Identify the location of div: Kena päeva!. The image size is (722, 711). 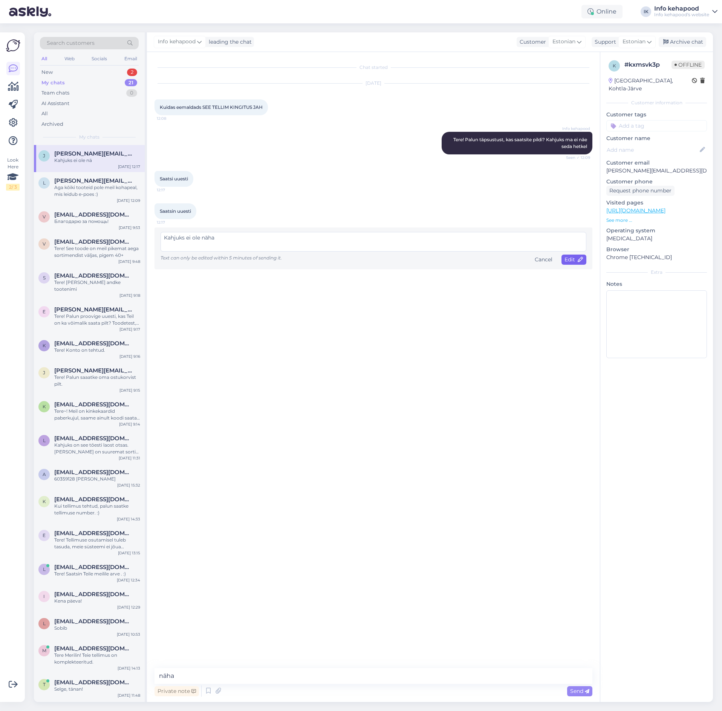
(97, 601).